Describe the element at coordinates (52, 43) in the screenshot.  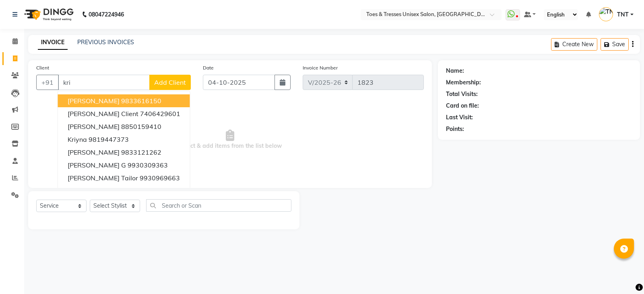
I see `a: INVOICE` at that location.